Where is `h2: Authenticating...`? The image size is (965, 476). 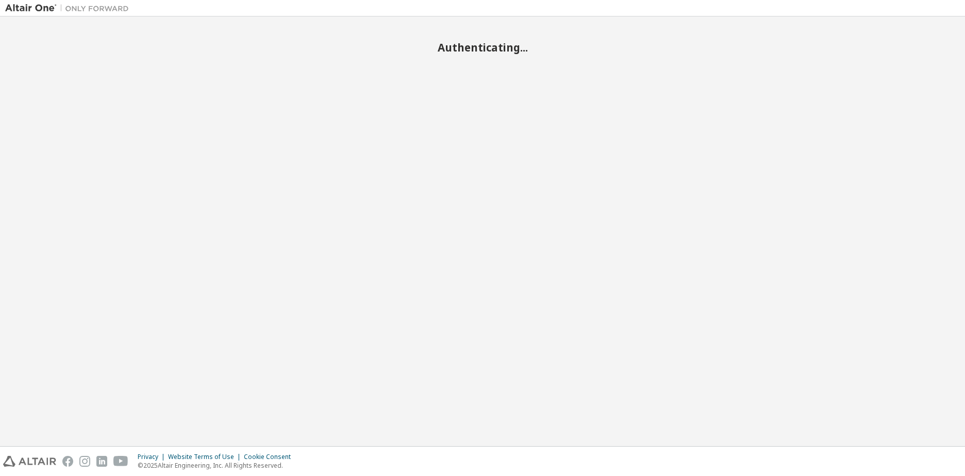 h2: Authenticating... is located at coordinates (482, 47).